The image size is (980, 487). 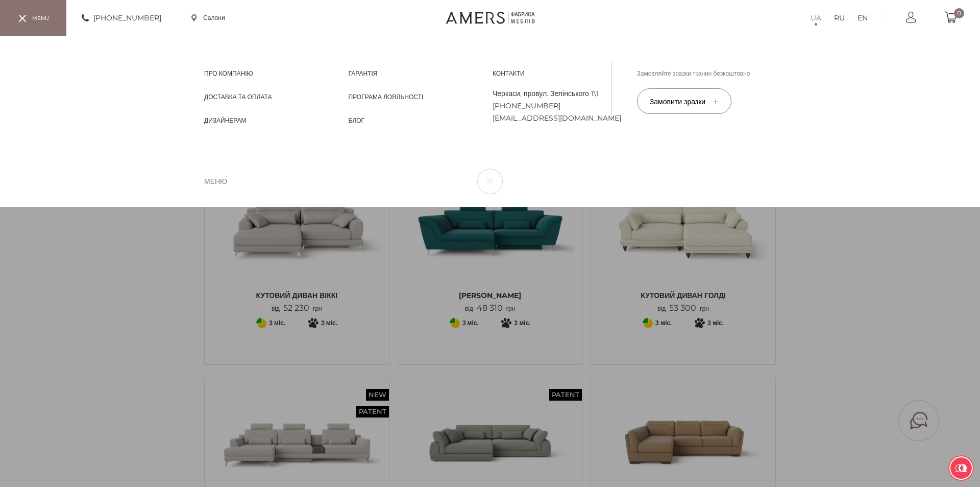 What do you see at coordinates (707, 74) in the screenshot?
I see `p: Замовляйте зразки тканин безкоштовно` at bounding box center [707, 74].